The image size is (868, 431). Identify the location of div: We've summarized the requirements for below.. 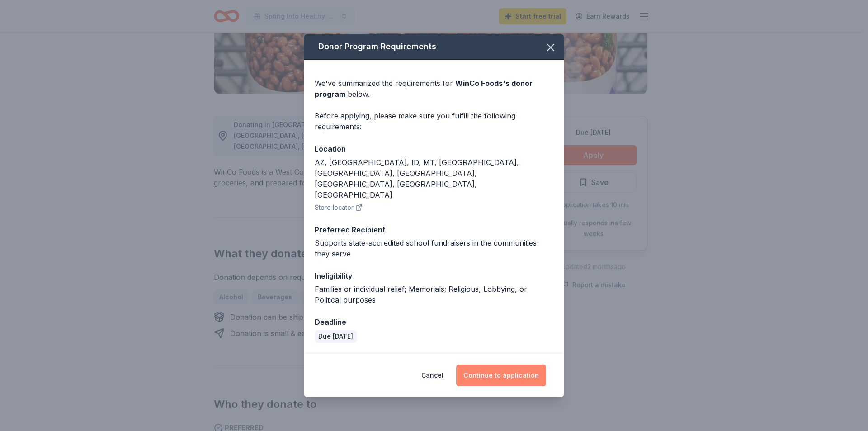
(434, 88).